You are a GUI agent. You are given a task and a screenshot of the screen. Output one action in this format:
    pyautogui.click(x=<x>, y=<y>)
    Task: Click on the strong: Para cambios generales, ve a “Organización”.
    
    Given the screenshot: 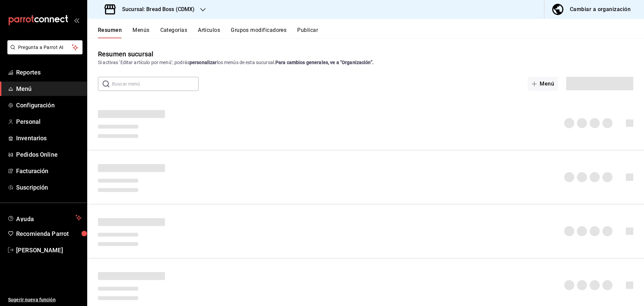 What is the action you would take?
    pyautogui.click(x=325, y=63)
    